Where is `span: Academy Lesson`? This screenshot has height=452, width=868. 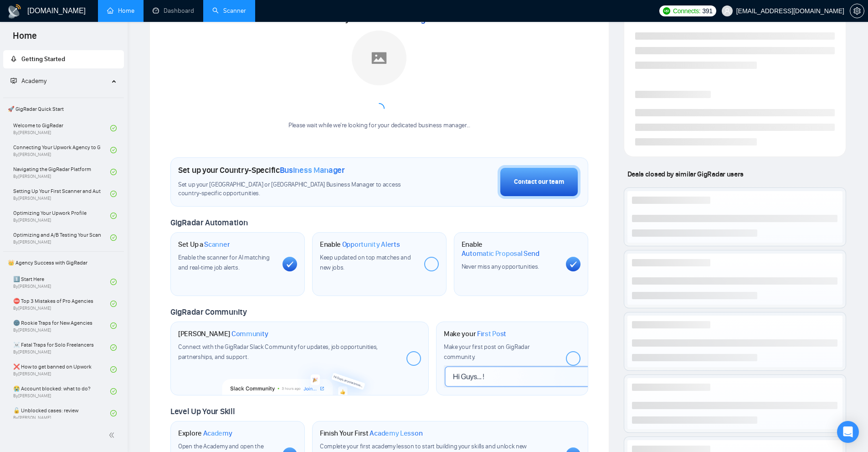 span: Academy Lesson is located at coordinates (396, 434).